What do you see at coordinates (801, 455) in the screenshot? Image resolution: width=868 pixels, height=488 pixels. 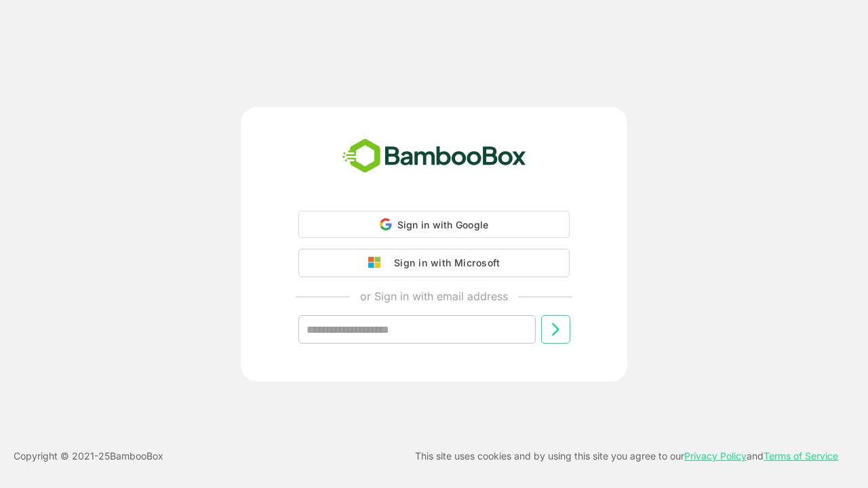 I see `a: Terms of Service` at bounding box center [801, 455].